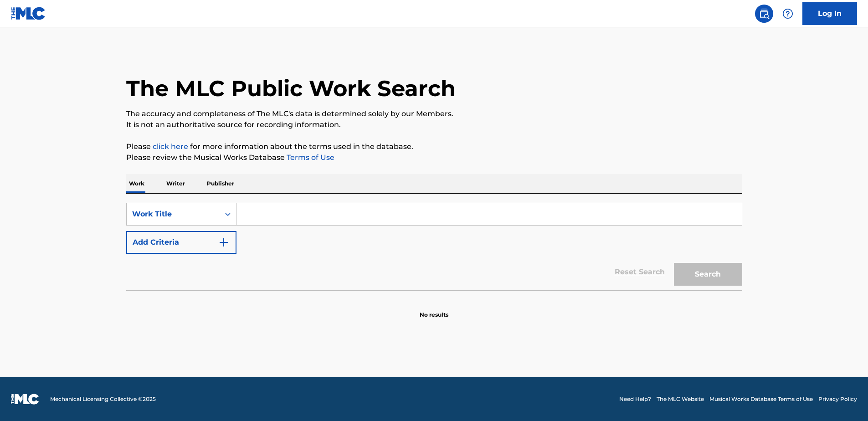 This screenshot has width=868, height=421. What do you see at coordinates (181, 242) in the screenshot?
I see `button: Add Criteria` at bounding box center [181, 242].